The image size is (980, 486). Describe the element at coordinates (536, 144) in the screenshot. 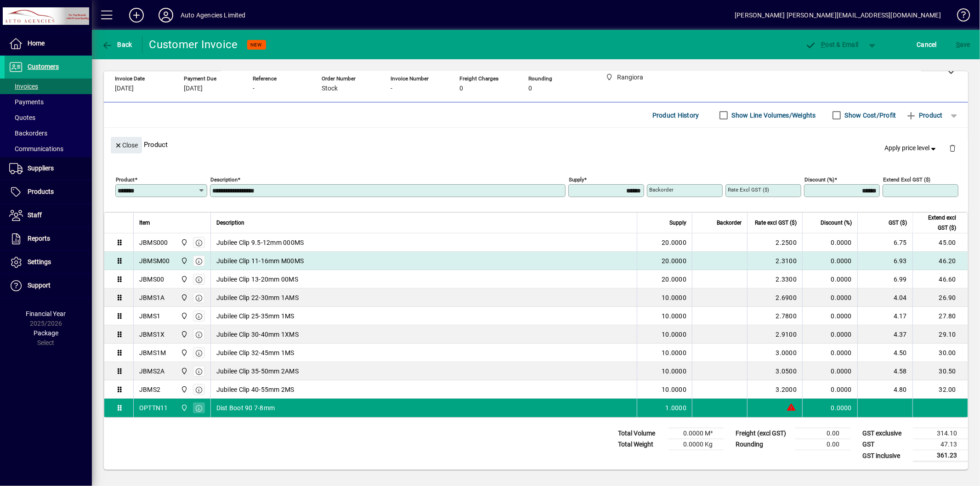

I see `div: Product` at that location.